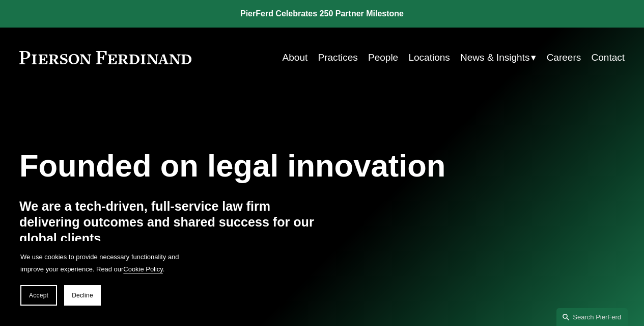  What do you see at coordinates (272, 166) in the screenshot?
I see `h1: Founded on legal innovation` at bounding box center [272, 166].